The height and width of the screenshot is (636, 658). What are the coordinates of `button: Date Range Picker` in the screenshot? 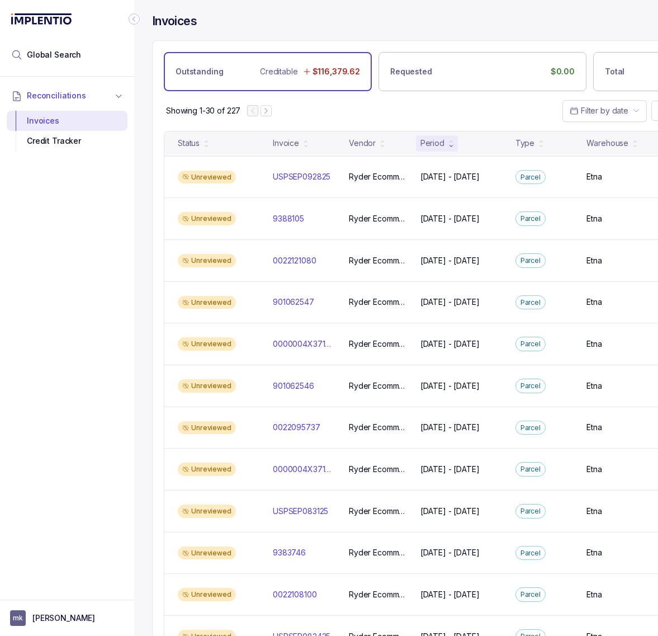 It's located at (605, 111).